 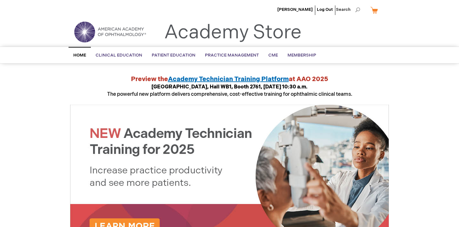 What do you see at coordinates (119, 55) in the screenshot?
I see `span: Clinical Education` at bounding box center [119, 55].